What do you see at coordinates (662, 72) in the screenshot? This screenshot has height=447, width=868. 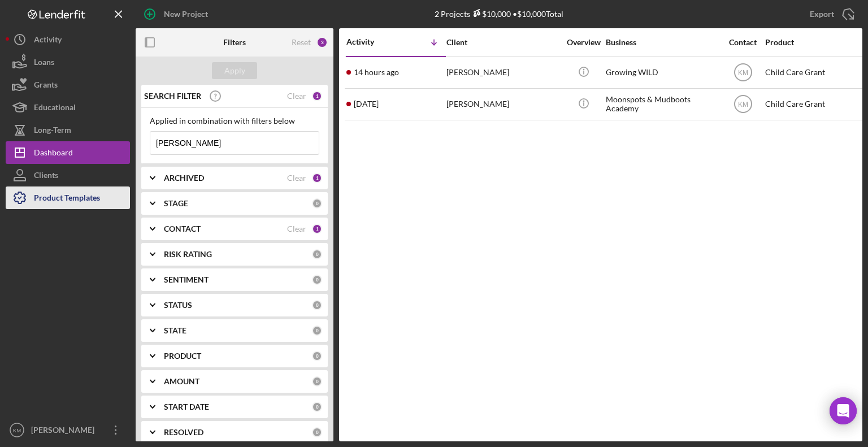 I see `div: Growing WILD` at bounding box center [662, 72].